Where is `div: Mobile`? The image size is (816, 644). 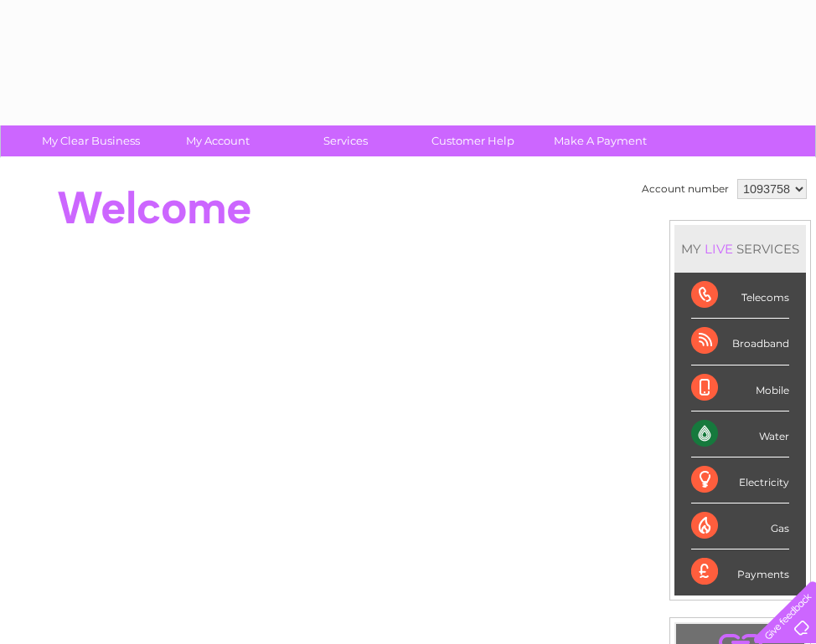
div: Mobile is located at coordinates (740, 389).